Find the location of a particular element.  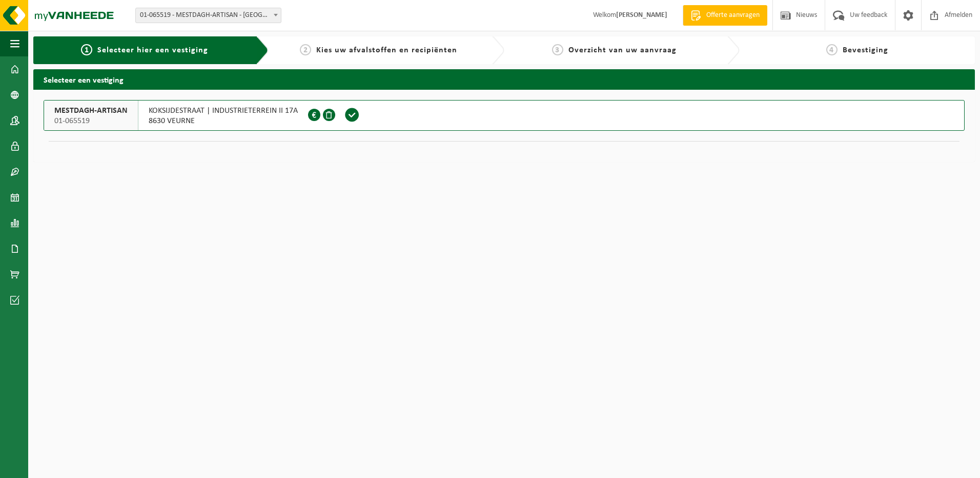

span: Offerte aanvragen is located at coordinates (733, 15).